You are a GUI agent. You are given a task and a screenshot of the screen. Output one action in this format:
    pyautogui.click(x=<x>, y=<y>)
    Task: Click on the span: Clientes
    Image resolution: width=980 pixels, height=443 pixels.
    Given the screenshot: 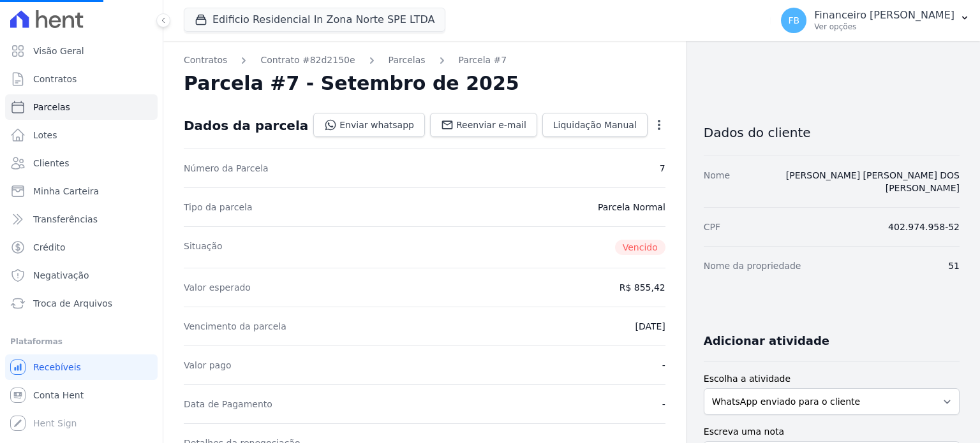 What is the action you would take?
    pyautogui.click(x=51, y=163)
    